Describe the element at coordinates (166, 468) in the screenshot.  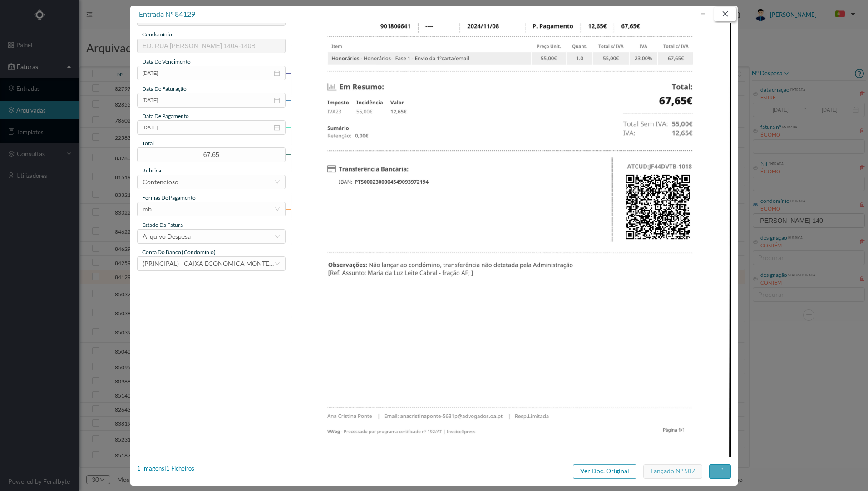
I see `div: 1 Imagens | 1 Ficheiros` at that location.